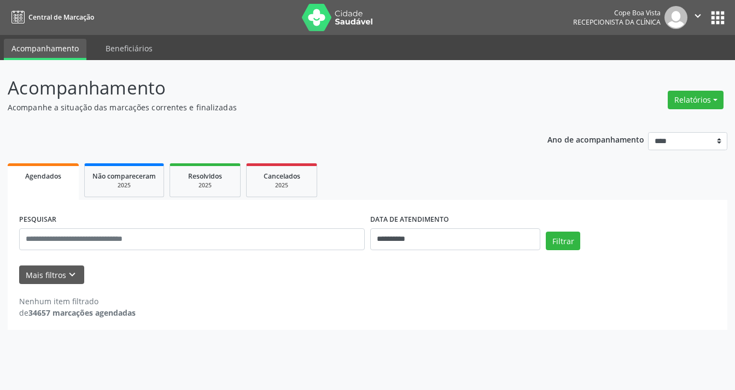  Describe the element at coordinates (617, 13) in the screenshot. I see `div: Cope Boa Vista` at that location.